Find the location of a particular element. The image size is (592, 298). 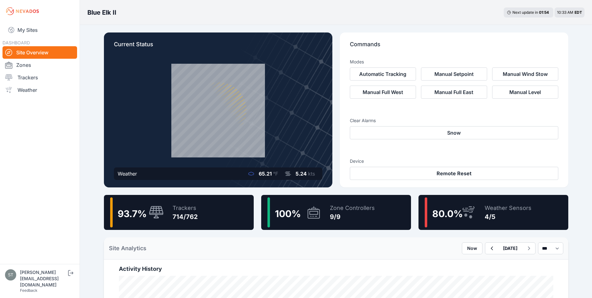

button: Manual Full East is located at coordinates (454, 92).